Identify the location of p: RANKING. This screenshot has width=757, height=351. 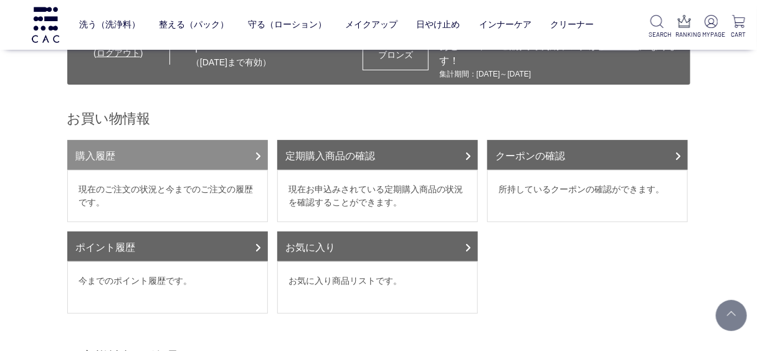
(684, 34).